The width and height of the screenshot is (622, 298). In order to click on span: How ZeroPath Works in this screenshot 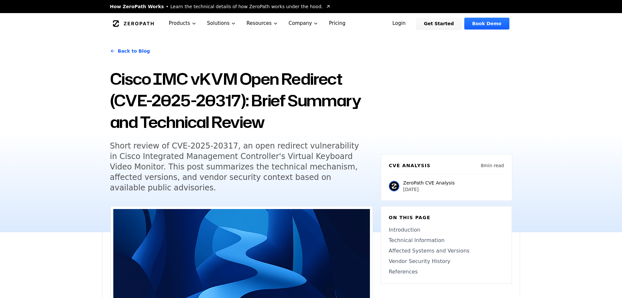, I will do `click(137, 7)`.